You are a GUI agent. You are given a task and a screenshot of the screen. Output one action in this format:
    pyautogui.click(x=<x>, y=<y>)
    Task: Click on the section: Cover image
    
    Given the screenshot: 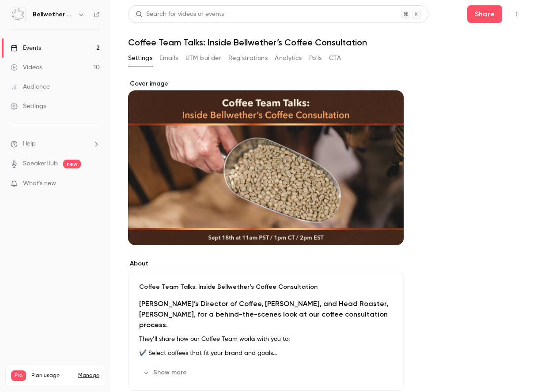 What is the action you would take?
    pyautogui.click(x=266, y=162)
    